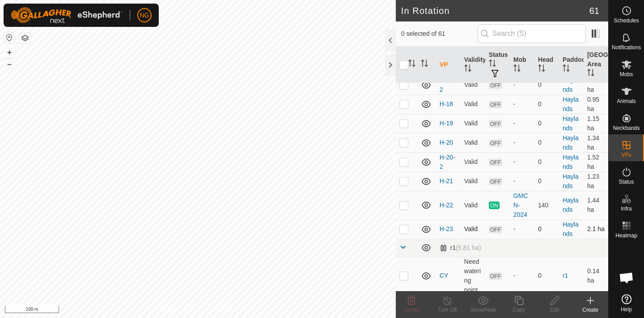 The height and width of the screenshot is (318, 644). I want to click on span: NG, so click(144, 16).